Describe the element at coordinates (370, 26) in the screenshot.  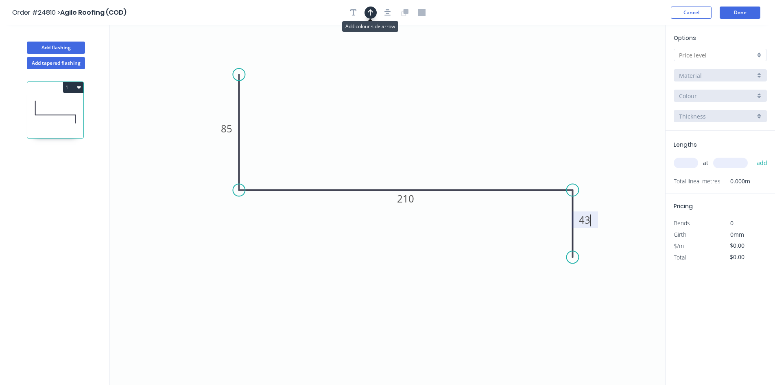
I see `div: Add colour side arrow` at that location.